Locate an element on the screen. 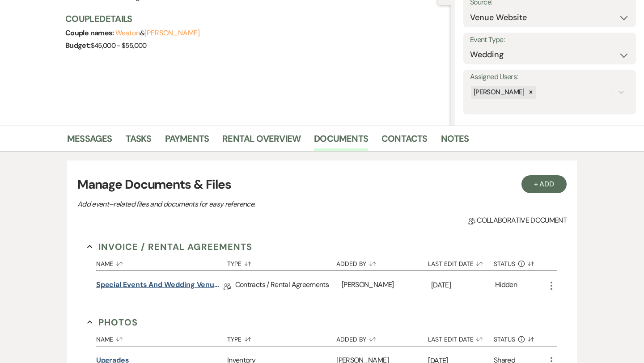 This screenshot has width=644, height=363. label: Assigned Users: is located at coordinates (550, 77).